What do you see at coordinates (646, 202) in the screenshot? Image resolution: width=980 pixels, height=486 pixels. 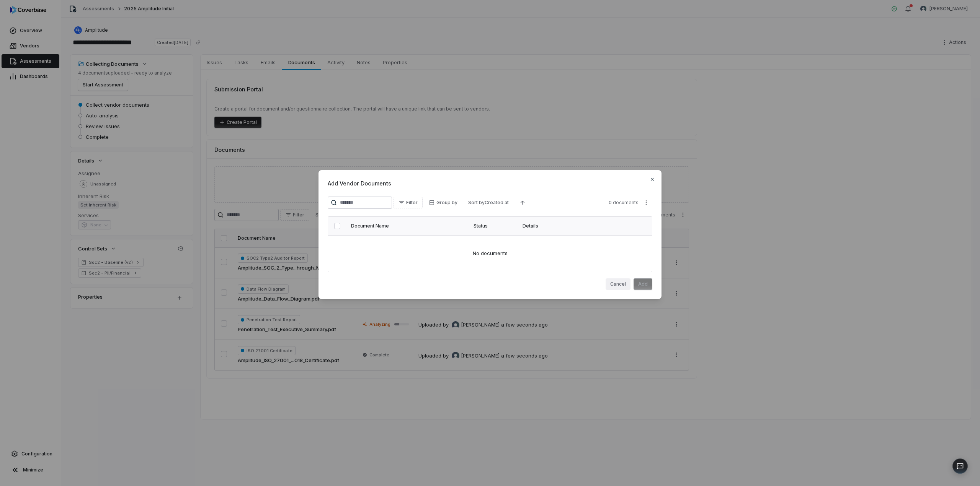 I see `button: More actions` at bounding box center [646, 202].